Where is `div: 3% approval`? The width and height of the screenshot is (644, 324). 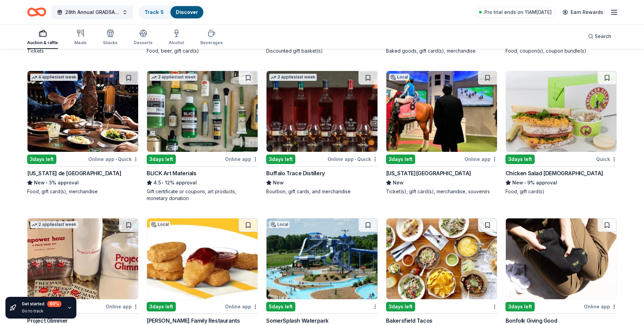
div: 3% approval is located at coordinates (83, 183).